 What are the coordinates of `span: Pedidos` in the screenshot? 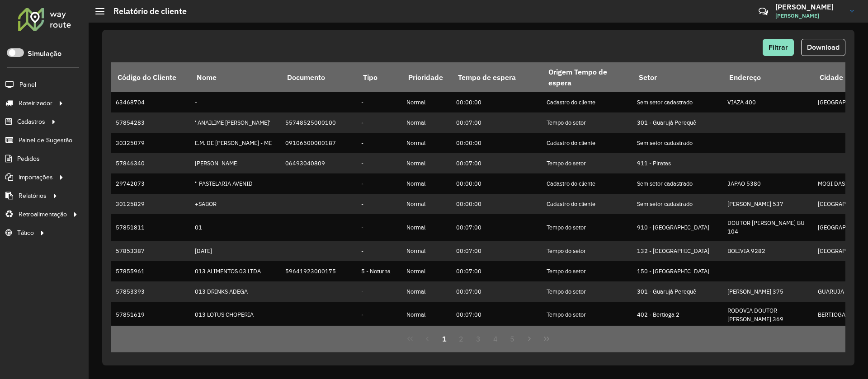 It's located at (28, 159).